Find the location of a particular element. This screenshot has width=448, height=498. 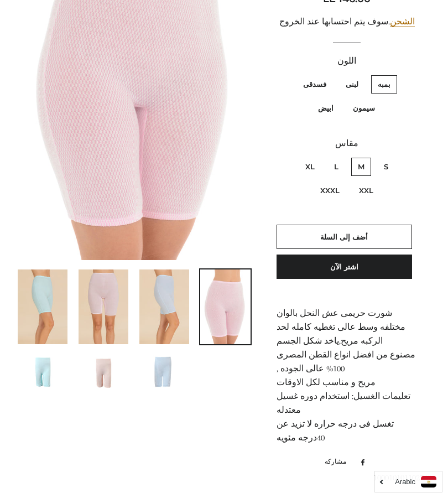

button: اشتر الآن is located at coordinates (344, 267).